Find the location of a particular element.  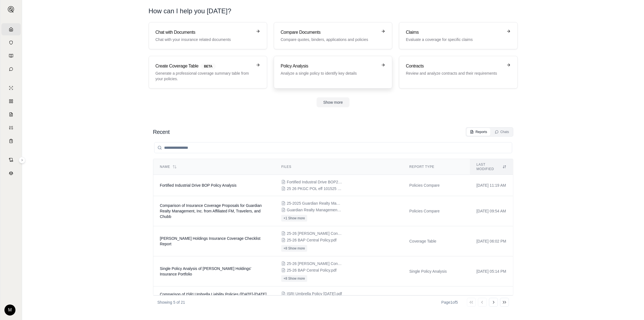

a: Legal Search Engine is located at coordinates (11, 173).